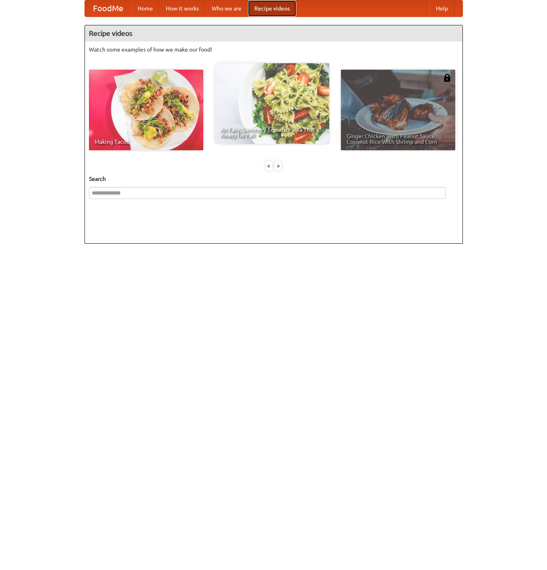  I want to click on span: Making Tacos, so click(146, 142).